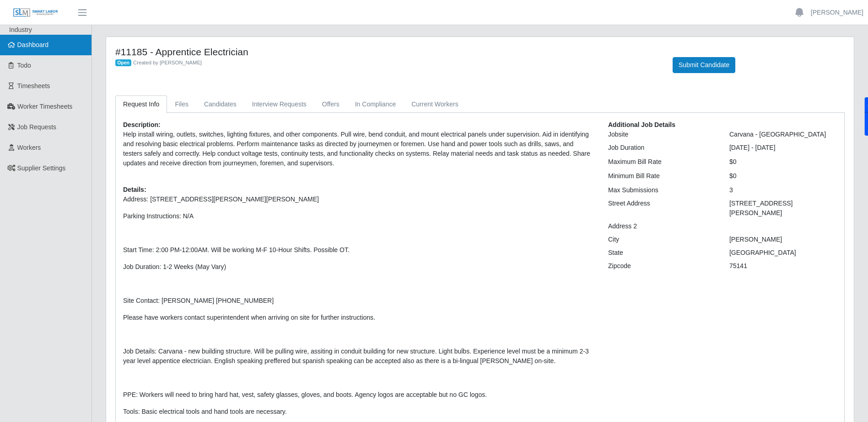 This screenshot has width=868, height=422. Describe the element at coordinates (29, 148) in the screenshot. I see `span: Workers` at that location.